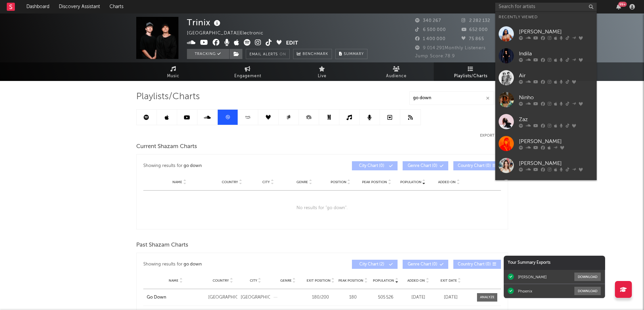 This screenshot has height=310, width=644. Describe the element at coordinates (397, 71) in the screenshot. I see `a: Audience` at that location.